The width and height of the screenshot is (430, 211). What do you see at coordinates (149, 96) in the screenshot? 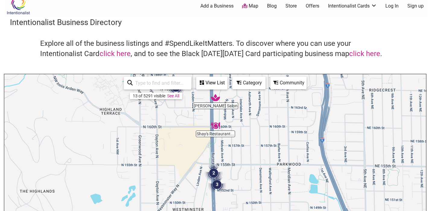
I see `div: 13 of 5291 visible` at bounding box center [149, 96].